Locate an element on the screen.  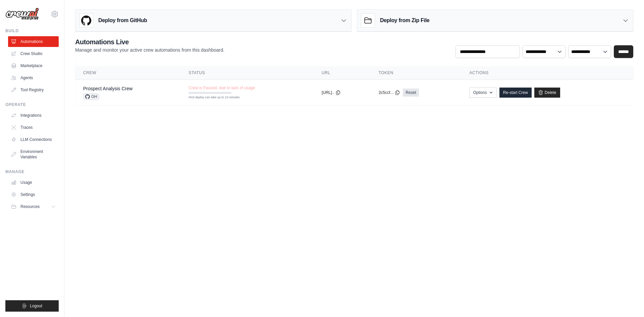
a: Traces is located at coordinates (33, 127).